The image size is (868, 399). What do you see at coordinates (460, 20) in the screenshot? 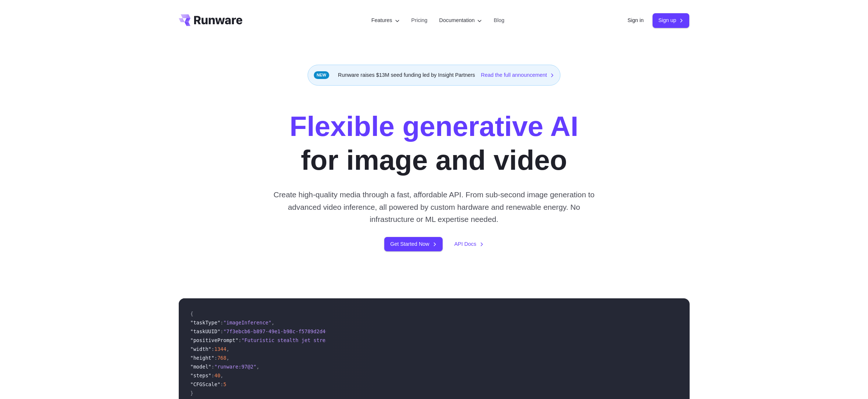
I see `label: Documentation` at bounding box center [460, 20].